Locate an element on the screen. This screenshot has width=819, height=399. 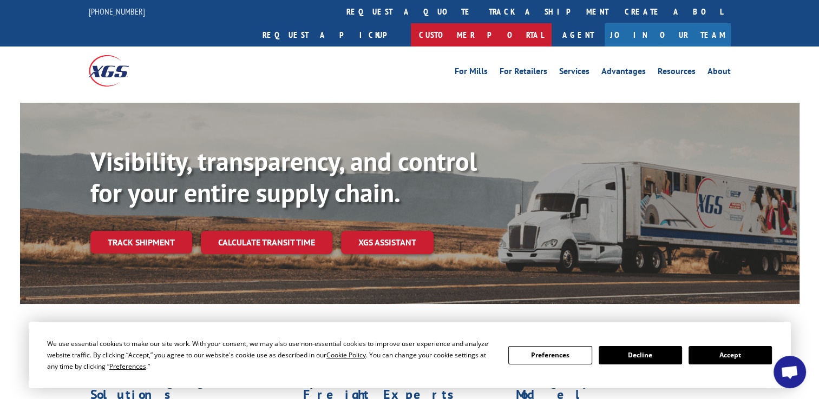
a: Agent is located at coordinates (578, 35).